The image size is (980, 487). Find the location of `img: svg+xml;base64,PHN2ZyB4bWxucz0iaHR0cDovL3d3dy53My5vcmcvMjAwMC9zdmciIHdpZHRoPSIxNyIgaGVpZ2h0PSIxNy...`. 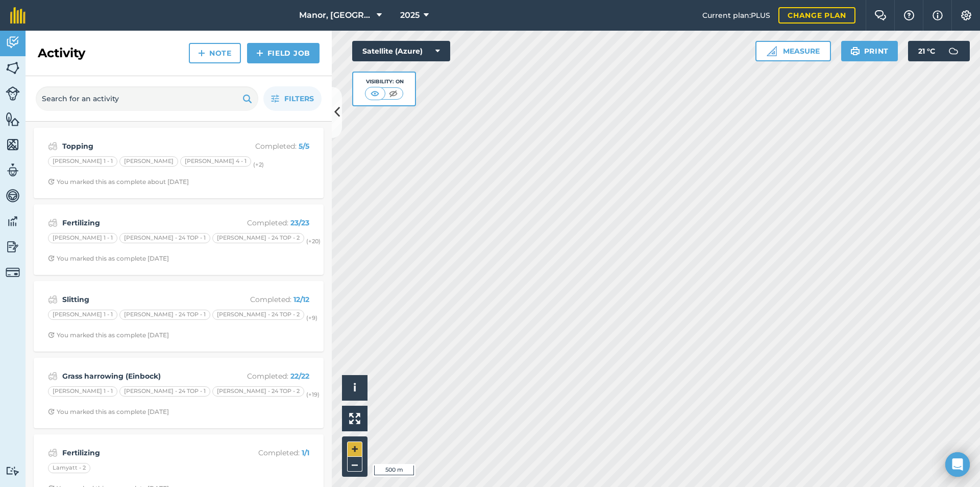

img: svg+xml;base64,PHN2ZyB4bWxucz0iaHR0cDovL3d3dy53My5vcmcvMjAwMC9zdmciIHdpZHRoPSIxNyIgaGVpZ2h0PSIxNy... is located at coordinates (937, 15).